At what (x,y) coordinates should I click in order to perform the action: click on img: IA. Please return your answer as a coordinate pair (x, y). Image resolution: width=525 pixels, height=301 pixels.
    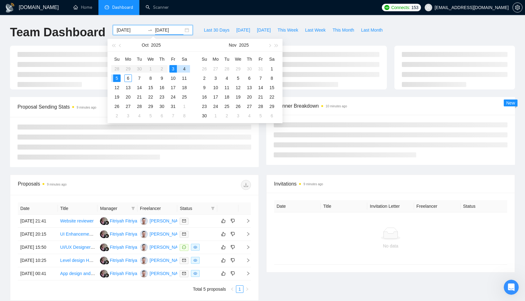
    Looking at the image, I should click on (144, 273).